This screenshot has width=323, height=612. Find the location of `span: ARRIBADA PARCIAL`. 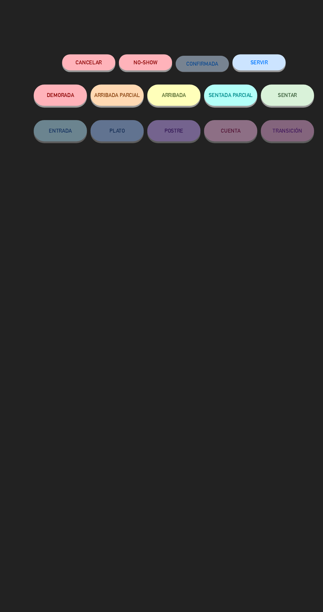

span: ARRIBADA PARCIAL is located at coordinates (109, 88).